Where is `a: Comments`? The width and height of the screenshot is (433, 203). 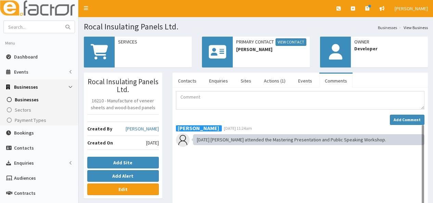 a: Comments is located at coordinates (336, 81).